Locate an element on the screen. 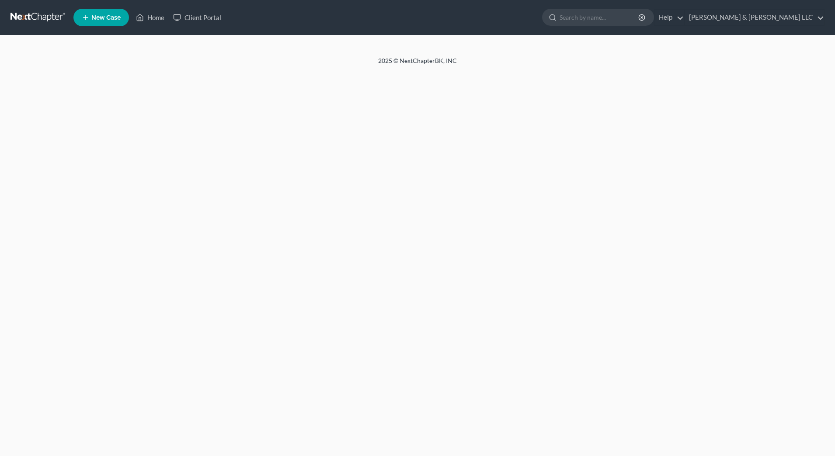 The image size is (835, 456). div: 2025 © NextChapterBK, INC is located at coordinates (418, 64).